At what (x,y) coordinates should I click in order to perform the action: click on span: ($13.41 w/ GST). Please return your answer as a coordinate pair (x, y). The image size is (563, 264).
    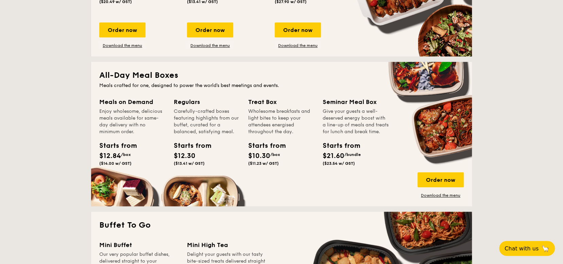
    Looking at the image, I should click on (189, 163).